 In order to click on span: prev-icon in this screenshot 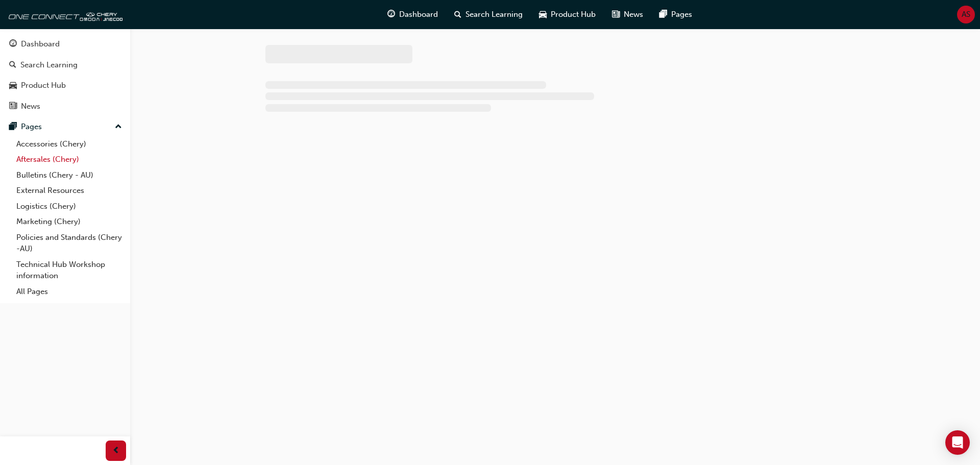, I will do `click(116, 451)`.